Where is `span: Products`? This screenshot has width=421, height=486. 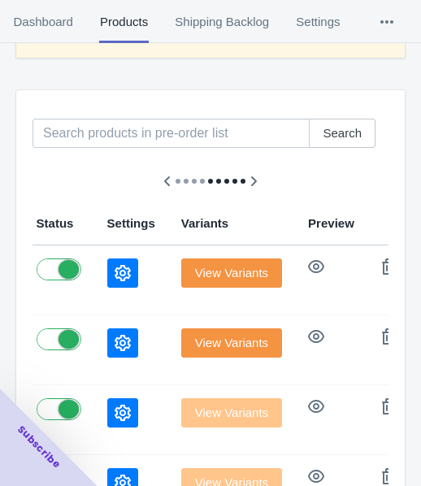
span: Products is located at coordinates (123, 22).